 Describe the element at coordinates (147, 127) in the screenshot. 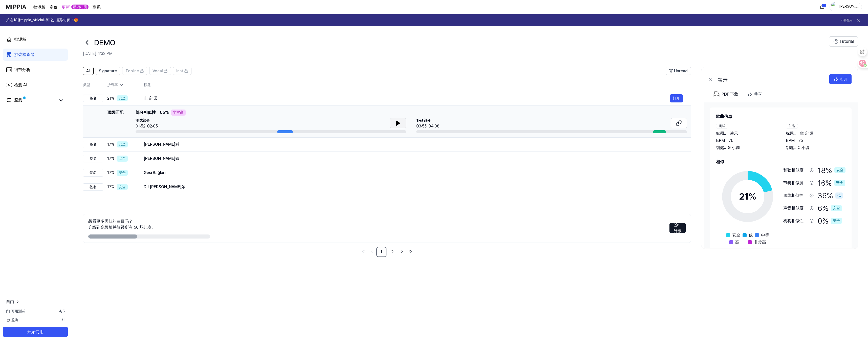

I see `div: 01:52-02:05` at that location.